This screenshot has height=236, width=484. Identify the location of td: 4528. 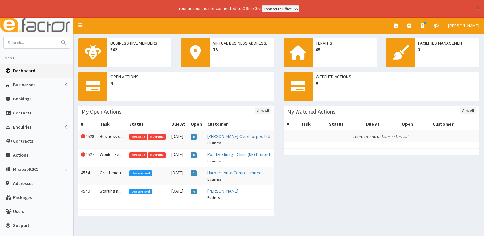
(88, 140).